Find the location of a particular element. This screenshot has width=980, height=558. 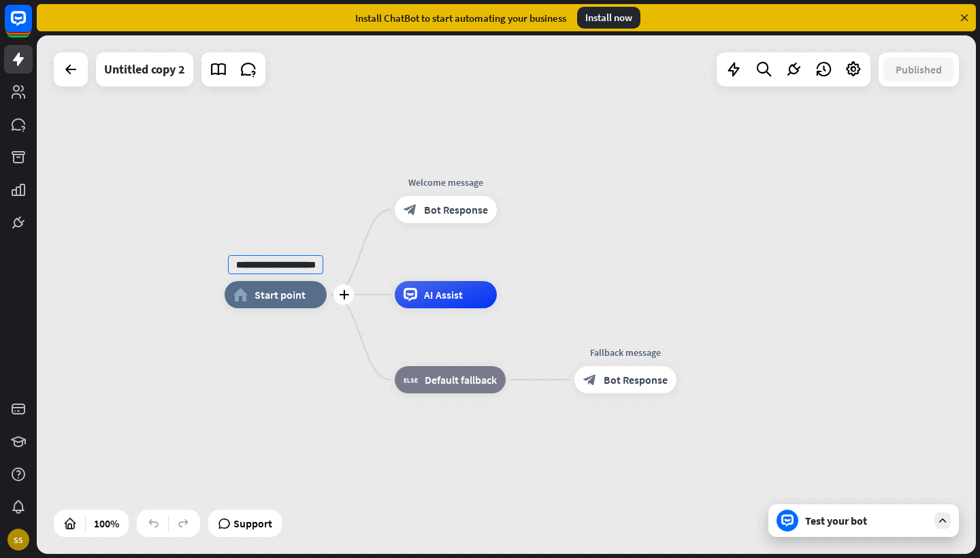

div: SS is located at coordinates (19, 539).